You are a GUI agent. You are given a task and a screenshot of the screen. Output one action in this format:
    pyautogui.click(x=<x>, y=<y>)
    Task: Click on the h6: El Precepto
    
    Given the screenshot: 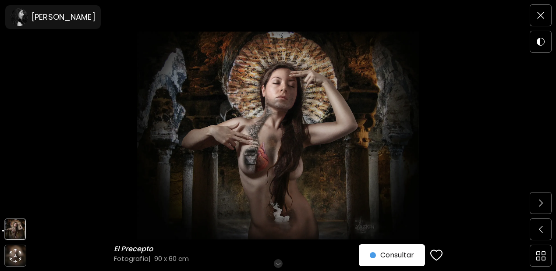 What is the action you would take?
    pyautogui.click(x=135, y=249)
    